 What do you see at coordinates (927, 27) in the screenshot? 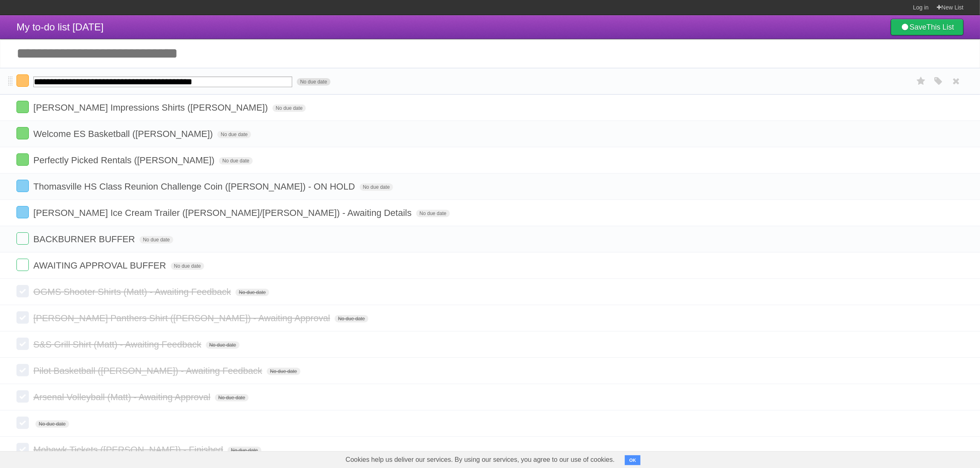
I see `a: SaveThis List` at bounding box center [927, 27].